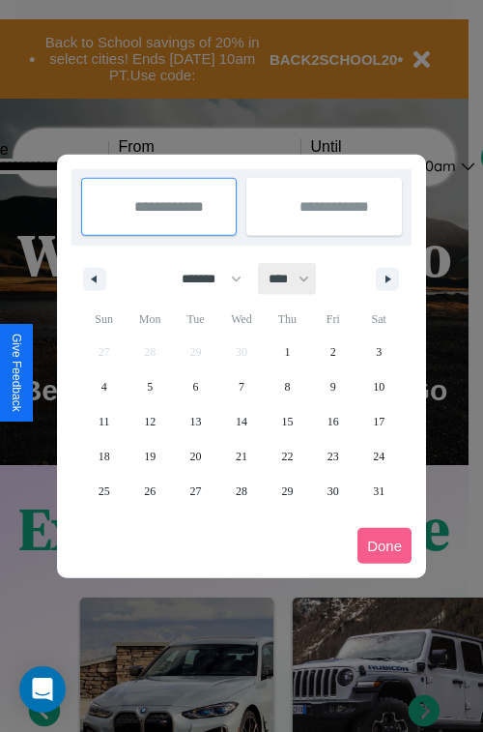 This screenshot has width=483, height=732. What do you see at coordinates (241, 456) in the screenshot?
I see `button: 21` at bounding box center [241, 456].